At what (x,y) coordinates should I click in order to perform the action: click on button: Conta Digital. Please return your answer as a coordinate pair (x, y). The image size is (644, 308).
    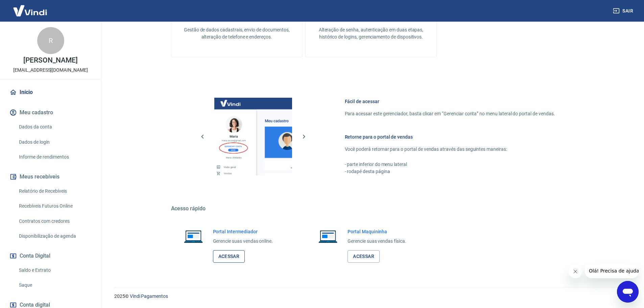
    Looking at the image, I should click on (50, 256).